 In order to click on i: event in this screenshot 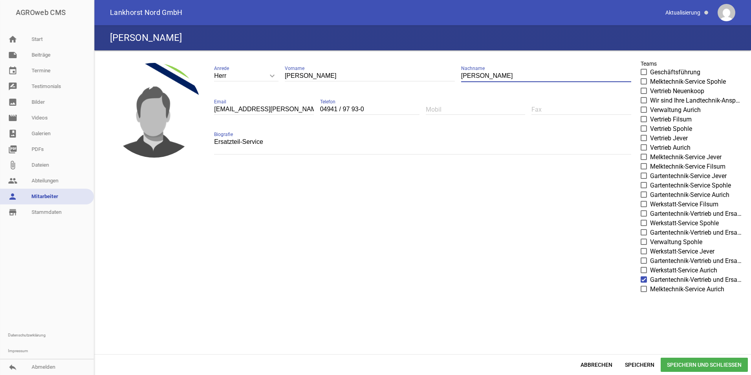, I will do `click(13, 71)`.